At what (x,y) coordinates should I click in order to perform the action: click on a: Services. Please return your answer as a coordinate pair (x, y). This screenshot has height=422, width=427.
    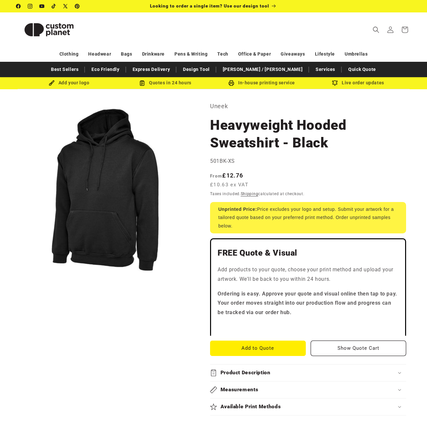
    Looking at the image, I should click on (325, 69).